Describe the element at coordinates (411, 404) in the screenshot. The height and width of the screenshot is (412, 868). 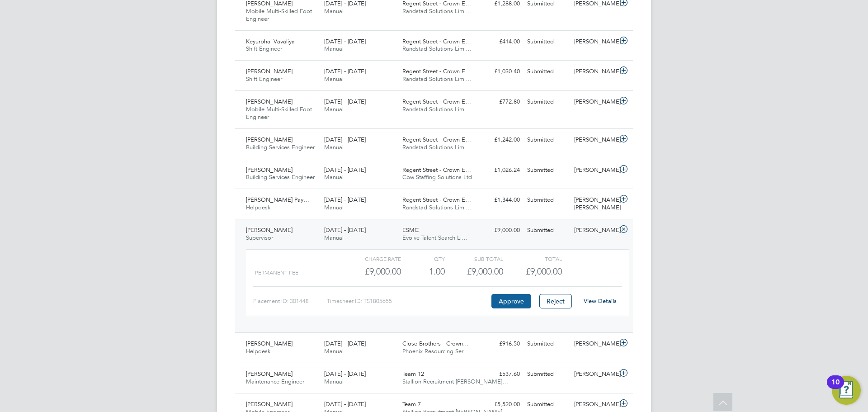
I see `span: Team 7` at that location.